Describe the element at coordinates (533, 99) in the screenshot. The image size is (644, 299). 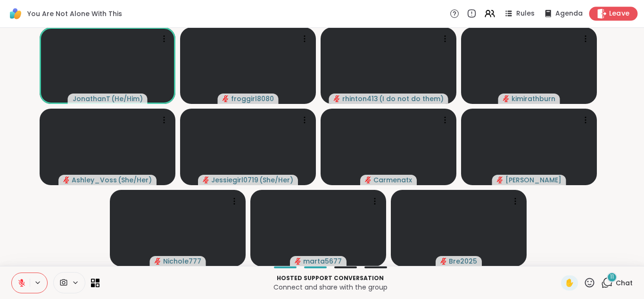
I see `span: kimirathburn` at that location.